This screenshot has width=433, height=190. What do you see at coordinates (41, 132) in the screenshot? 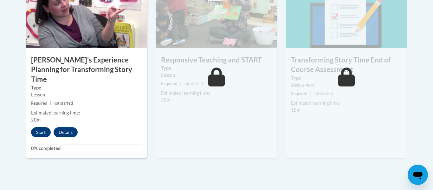
I see `button: Start` at bounding box center [41, 132].